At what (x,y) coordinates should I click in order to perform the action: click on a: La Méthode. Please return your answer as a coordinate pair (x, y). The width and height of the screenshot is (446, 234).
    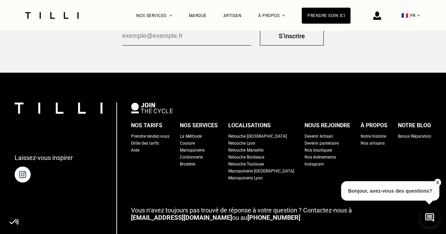
    Looking at the image, I should click on (191, 137).